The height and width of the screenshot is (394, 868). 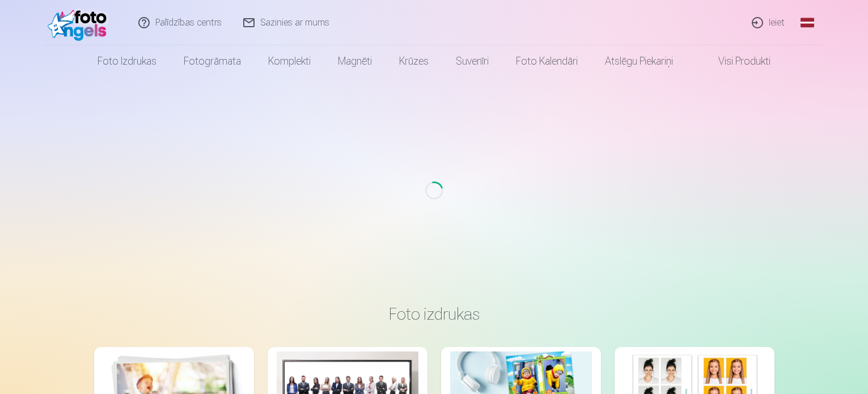 What do you see at coordinates (434, 314) in the screenshot?
I see `h3: Foto izdrukas` at bounding box center [434, 314].